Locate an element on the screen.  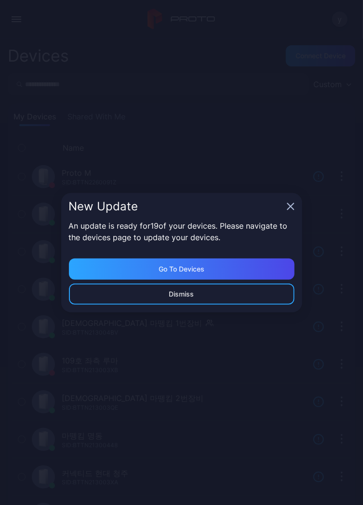
button: Dismiss is located at coordinates (182, 294).